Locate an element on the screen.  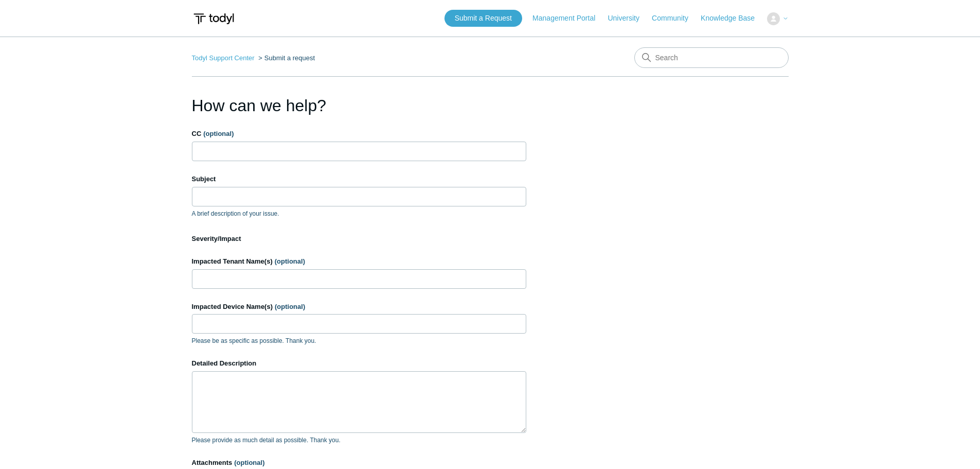
a: Knowledge Base is located at coordinates (733, 18).